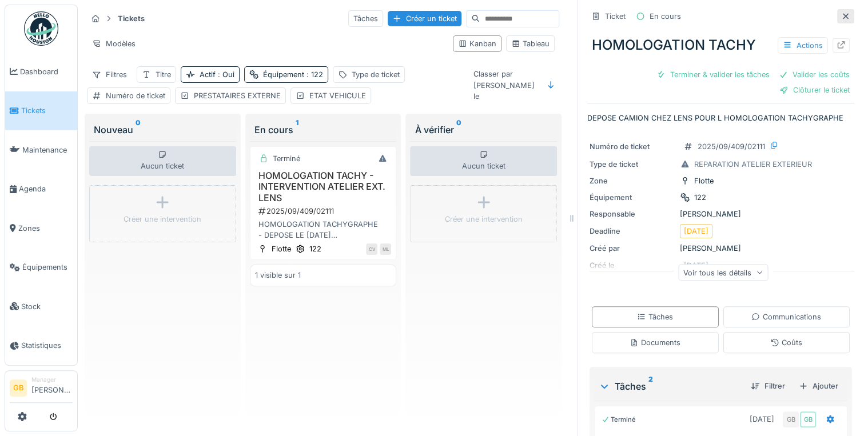 Image resolution: width=868 pixels, height=436 pixels. I want to click on a: Équipements, so click(41, 268).